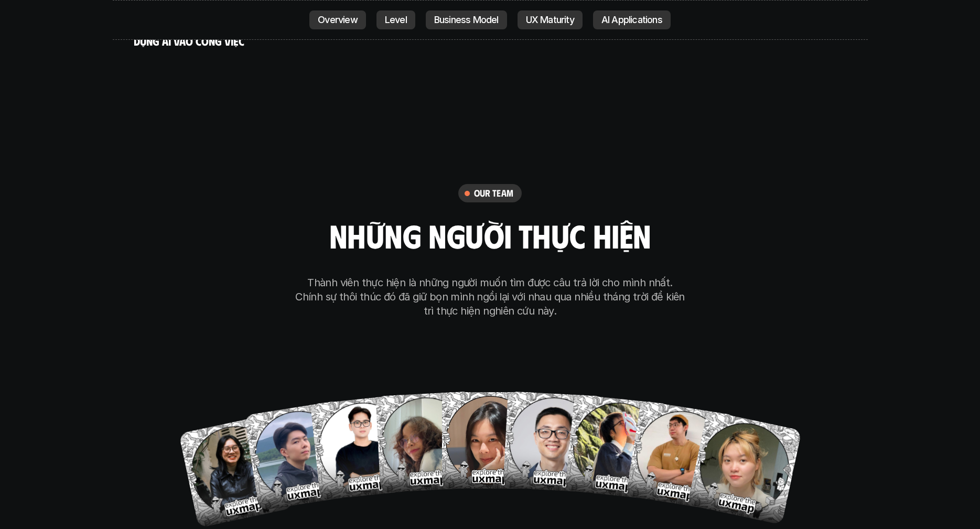 This screenshot has height=529, width=980. I want to click on p: Overview, so click(338, 20).